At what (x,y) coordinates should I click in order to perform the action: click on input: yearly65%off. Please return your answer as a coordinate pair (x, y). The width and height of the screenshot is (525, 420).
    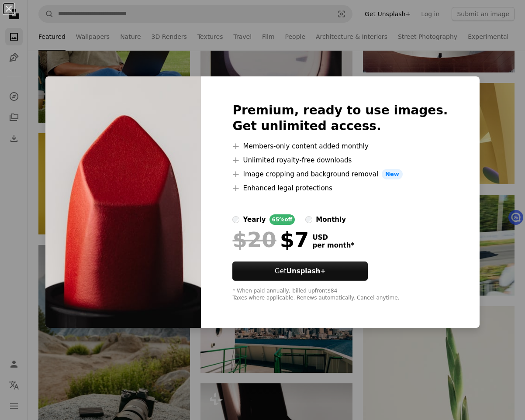
    Looking at the image, I should click on (236, 219).